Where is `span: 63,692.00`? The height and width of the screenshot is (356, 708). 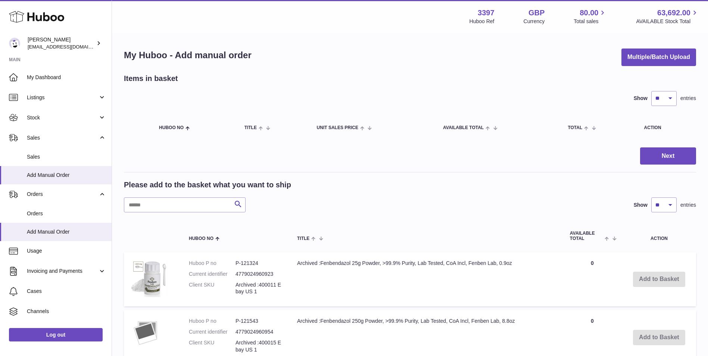 span: 63,692.00 is located at coordinates (673, 13).